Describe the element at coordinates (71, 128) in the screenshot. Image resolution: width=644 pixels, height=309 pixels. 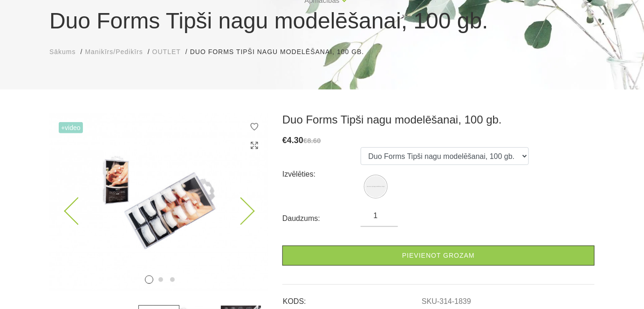
I see `span: +Video` at that location.